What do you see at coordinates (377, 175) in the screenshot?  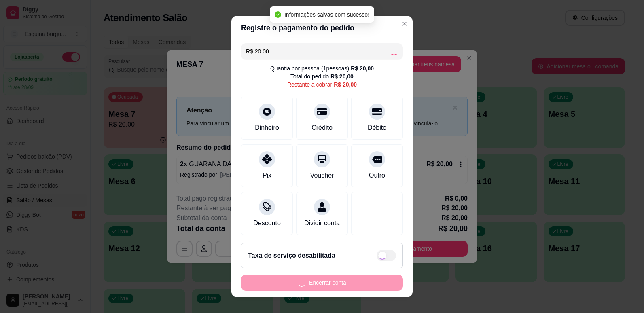 I see `div: Outro` at bounding box center [377, 175].